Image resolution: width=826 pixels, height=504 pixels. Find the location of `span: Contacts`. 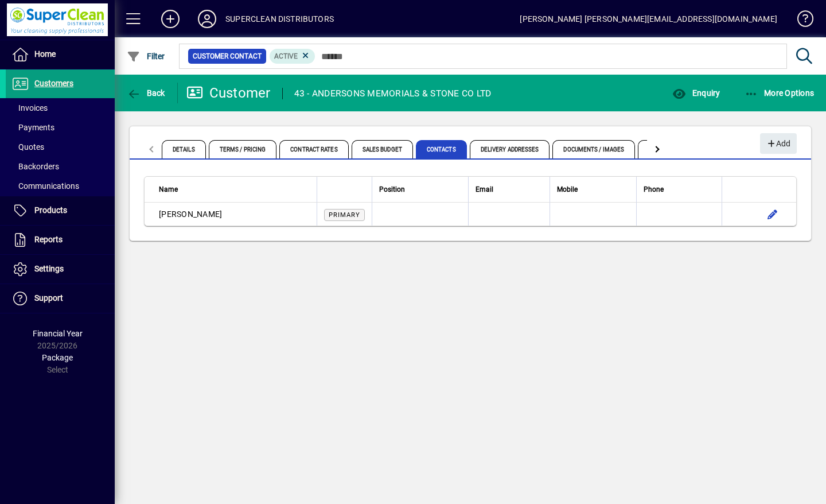

span: Contacts is located at coordinates (441, 149).